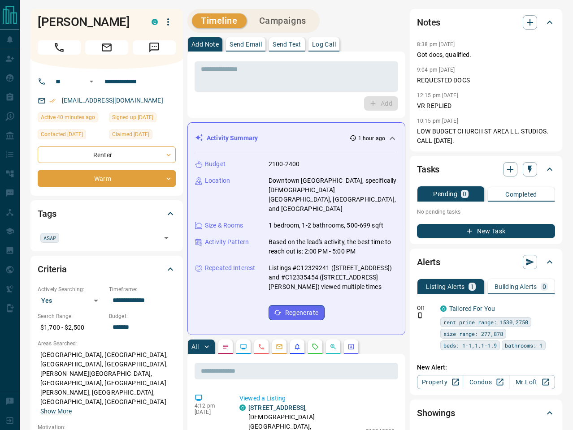 This screenshot has height=430, width=573. What do you see at coordinates (71, 328) in the screenshot?
I see `p: $1,700 - $2,500` at bounding box center [71, 328].